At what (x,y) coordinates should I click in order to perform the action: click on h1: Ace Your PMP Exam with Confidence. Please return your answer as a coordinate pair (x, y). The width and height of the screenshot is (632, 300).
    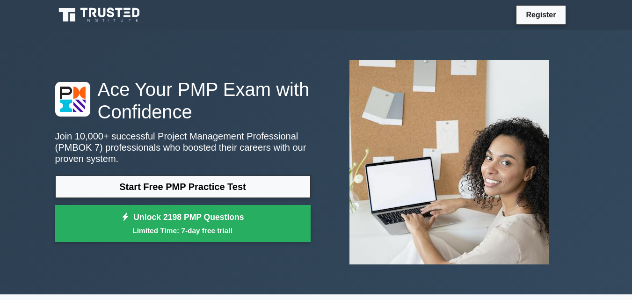
    Looking at the image, I should click on (183, 101).